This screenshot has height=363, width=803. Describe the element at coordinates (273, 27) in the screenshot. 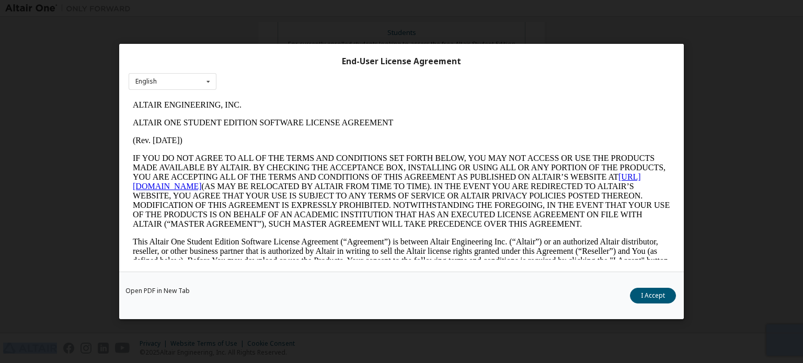

I see `p: ALTAIR ONE STUDENT EDITION SOFTWARE LICENSE AGREEMENT` at that location.